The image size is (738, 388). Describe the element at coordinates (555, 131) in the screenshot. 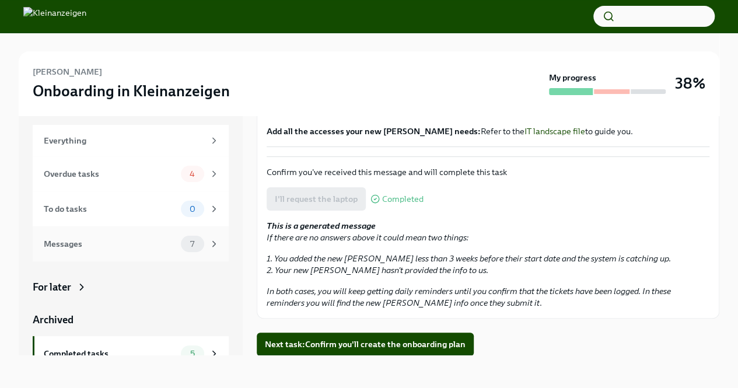

I see `a: IT landscape file` at that location.